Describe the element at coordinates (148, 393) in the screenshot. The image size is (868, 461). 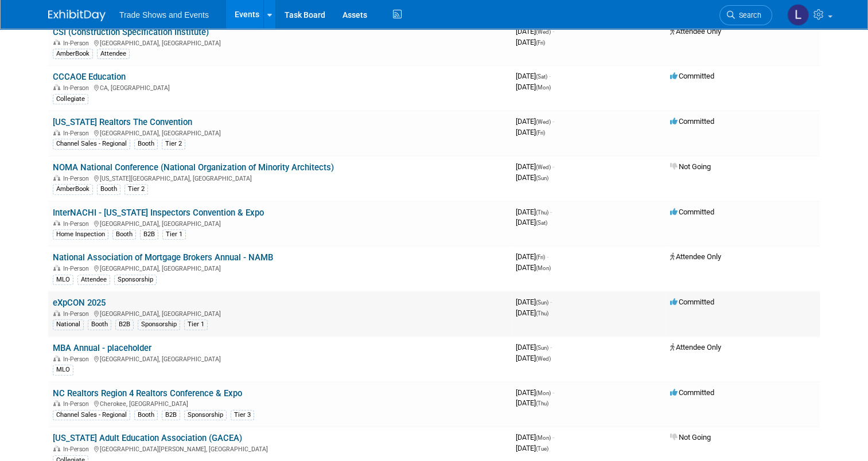
I see `a: NC Realtors Region 4 Realtors Conference & Expo` at that location.